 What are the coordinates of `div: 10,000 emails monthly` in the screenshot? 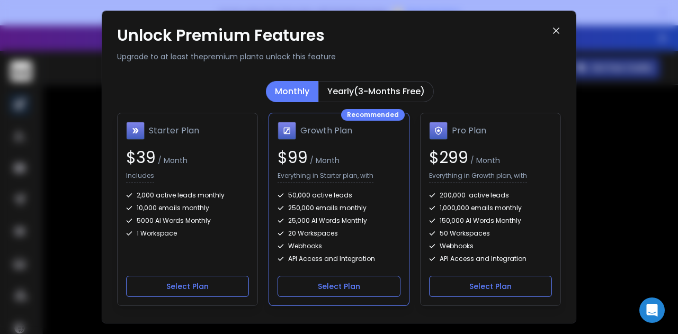 It's located at (187, 208).